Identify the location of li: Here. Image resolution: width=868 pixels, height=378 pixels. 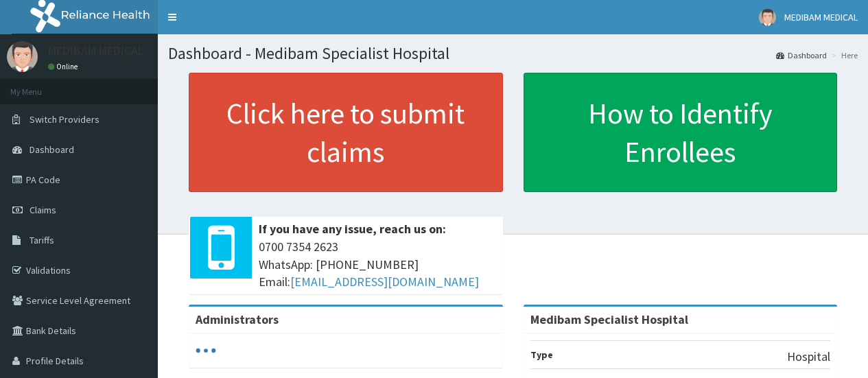
(842, 55).